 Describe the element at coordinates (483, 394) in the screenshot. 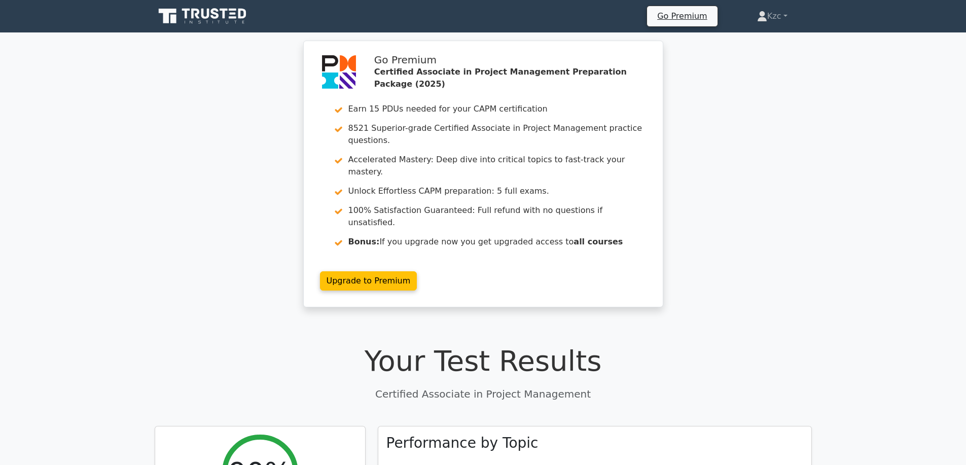

I see `p: Certified Associate in Project Management` at that location.